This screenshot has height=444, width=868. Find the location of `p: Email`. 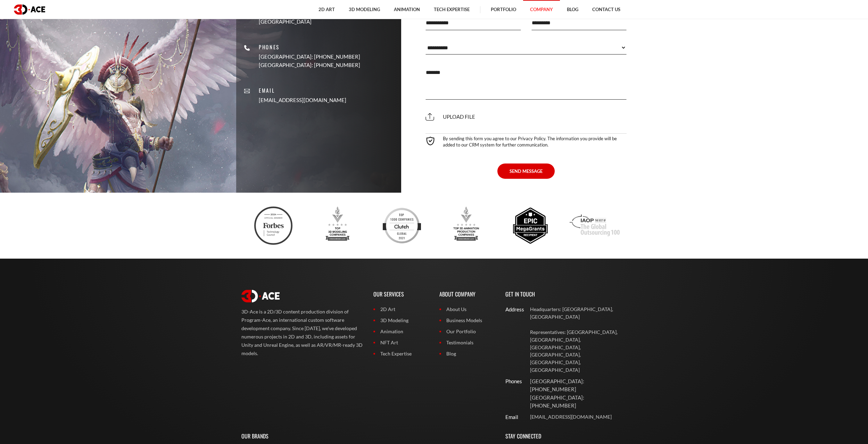

p: Email is located at coordinates (303, 90).